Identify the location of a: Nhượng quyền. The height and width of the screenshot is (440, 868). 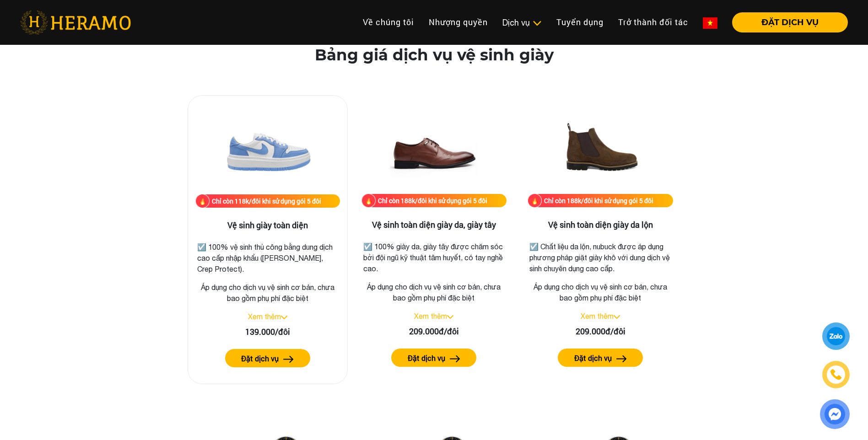
(458, 22).